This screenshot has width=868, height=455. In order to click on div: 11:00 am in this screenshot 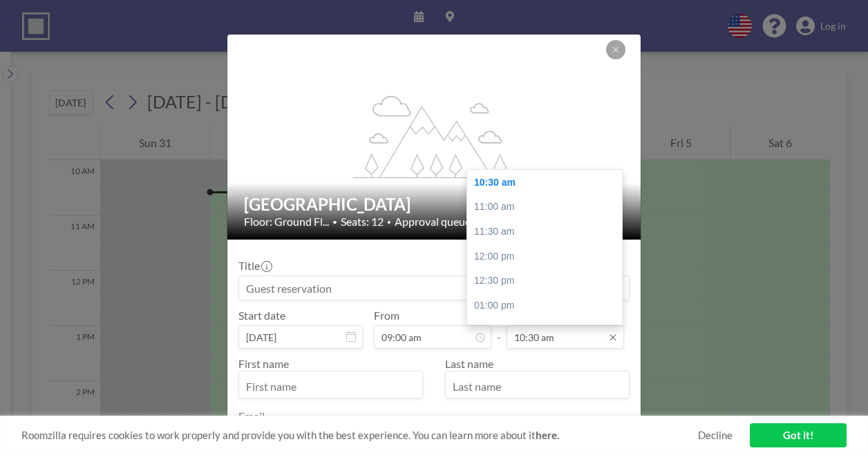, I will do `click(548, 207)`.